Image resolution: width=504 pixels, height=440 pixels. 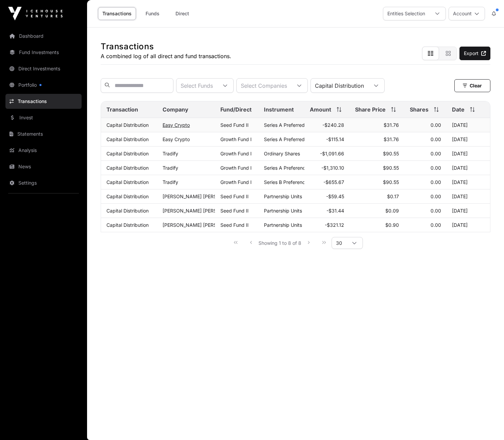 What do you see at coordinates (294, 168) in the screenshot?
I see `span: Series A Preference Shares` at bounding box center [294, 168].